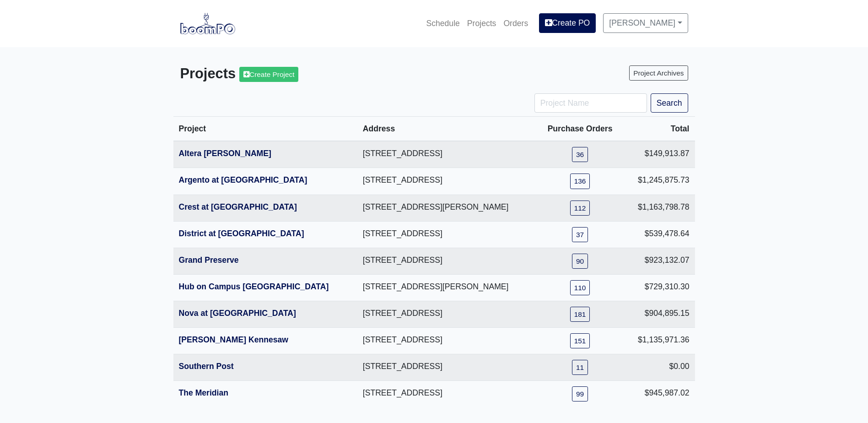 The width and height of the screenshot is (868, 423). What do you see at coordinates (567, 23) in the screenshot?
I see `a: Create PO` at bounding box center [567, 23].